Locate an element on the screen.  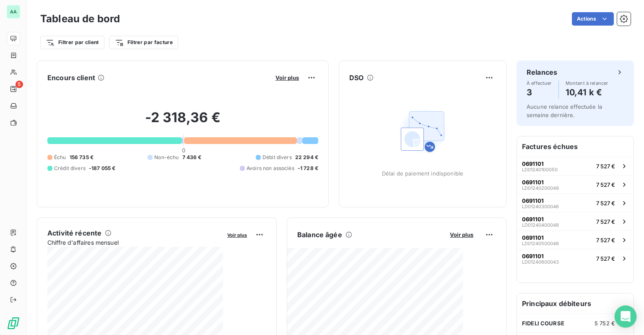
span: LD01240600043 is located at coordinates (541, 262).